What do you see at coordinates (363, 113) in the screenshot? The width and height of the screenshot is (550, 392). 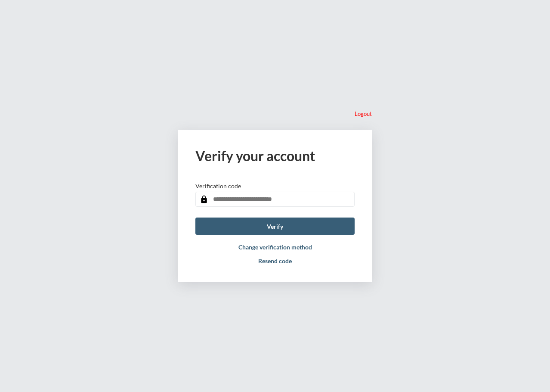 I see `p: Logout` at bounding box center [363, 113].